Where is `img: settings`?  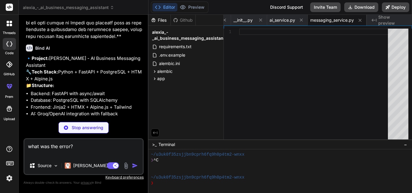
img: settings is located at coordinates (9, 178).